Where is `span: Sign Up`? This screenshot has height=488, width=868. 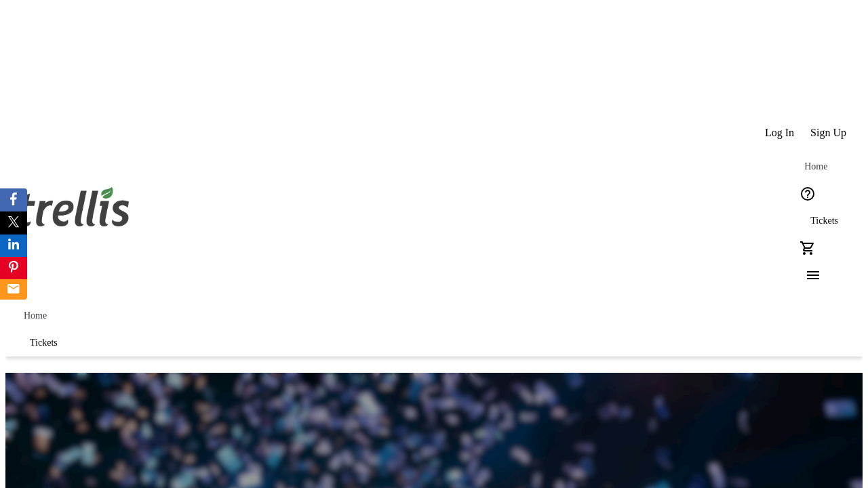 span: Sign Up is located at coordinates (828, 133).